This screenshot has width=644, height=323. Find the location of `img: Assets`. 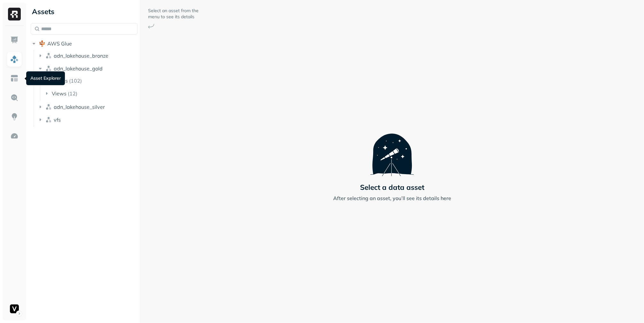

img: Assets is located at coordinates (14, 59).